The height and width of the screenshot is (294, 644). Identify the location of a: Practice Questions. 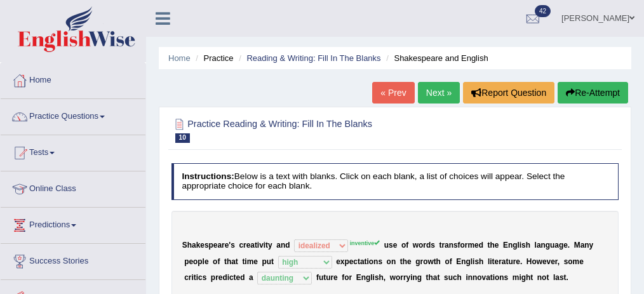
(73, 115).